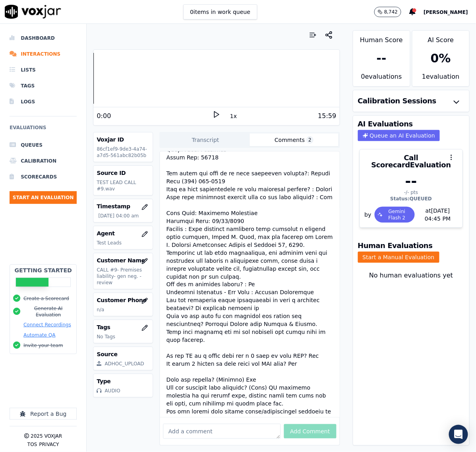 This screenshot has width=476, height=452. Describe the element at coordinates (123, 152) in the screenshot. I see `p: 86cf1ef9-9de3-4a74-a7d5-561abc82b05b` at that location.